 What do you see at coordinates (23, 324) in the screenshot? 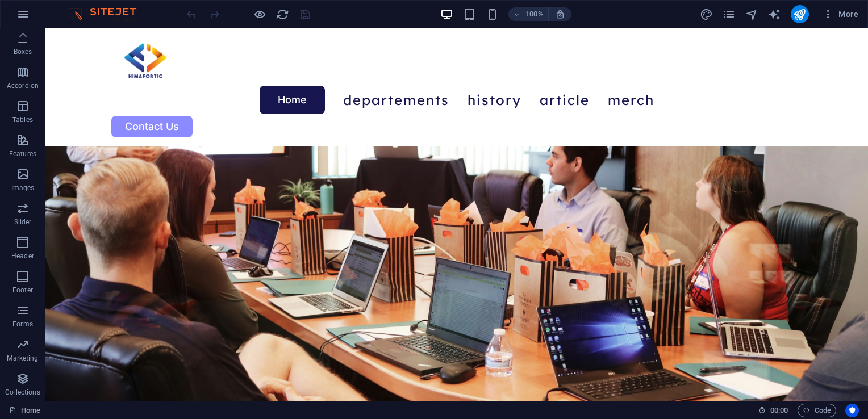
I see `p: Forms` at bounding box center [23, 324].